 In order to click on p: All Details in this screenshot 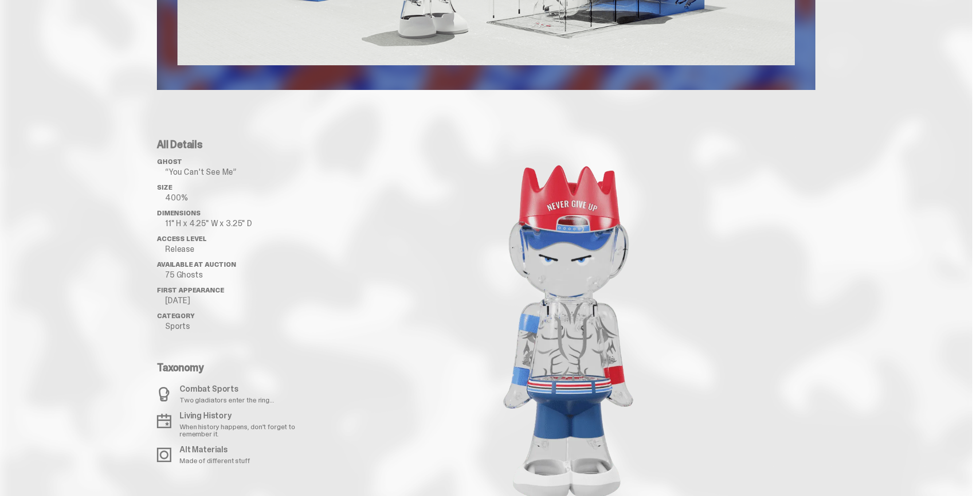, I will do `click(239, 145)`.